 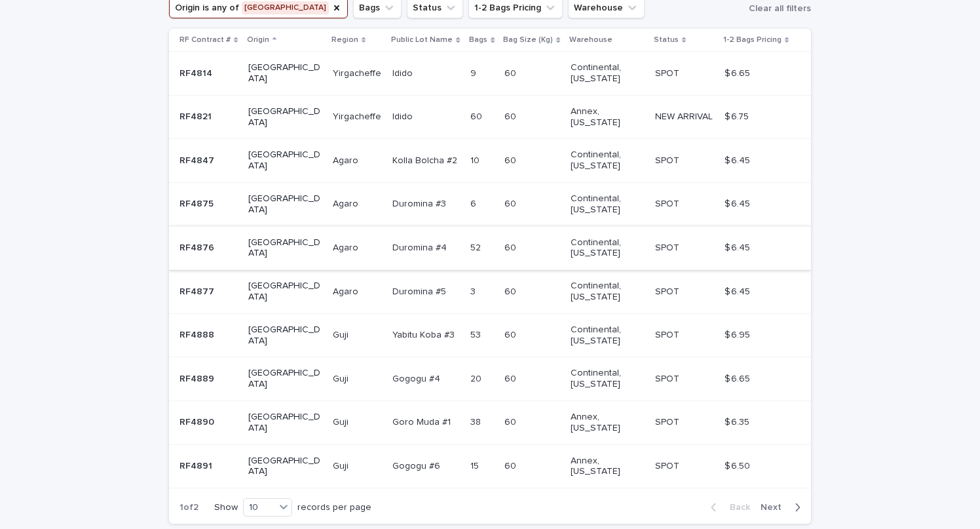 What do you see at coordinates (475, 464) in the screenshot?
I see `p: 15` at bounding box center [475, 464].